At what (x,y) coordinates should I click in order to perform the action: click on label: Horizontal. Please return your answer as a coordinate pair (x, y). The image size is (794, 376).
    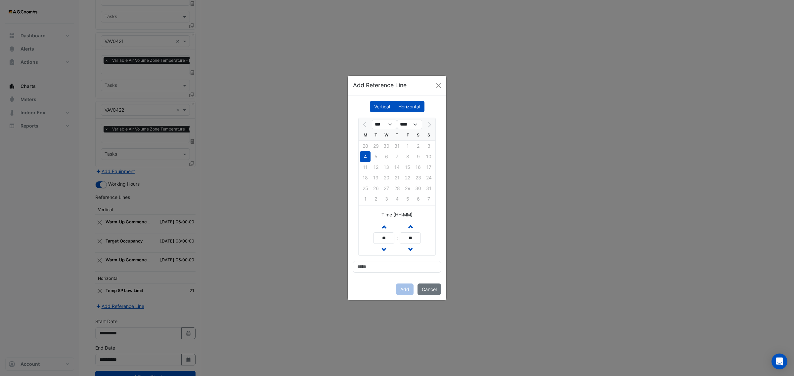
    Looking at the image, I should click on (409, 107).